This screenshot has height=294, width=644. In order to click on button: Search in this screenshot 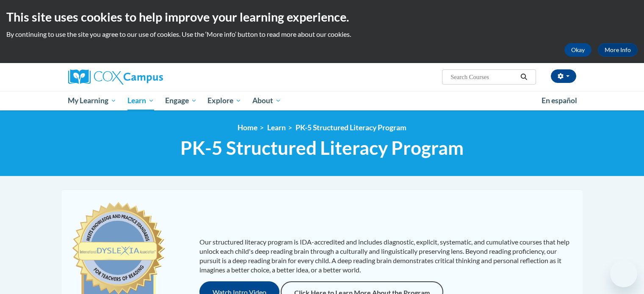, I will do `click(524, 77)`.